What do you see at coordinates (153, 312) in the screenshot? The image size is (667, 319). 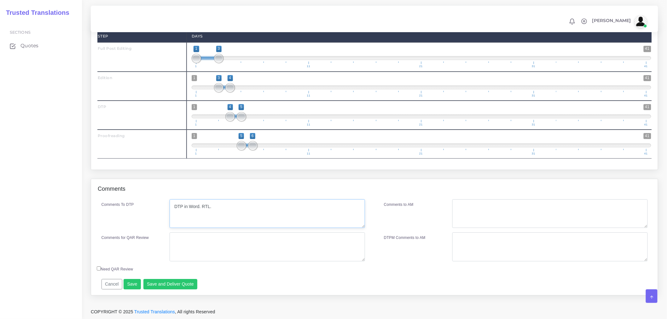 I see `span: COPYRIGHT © 2025` at bounding box center [153, 312].